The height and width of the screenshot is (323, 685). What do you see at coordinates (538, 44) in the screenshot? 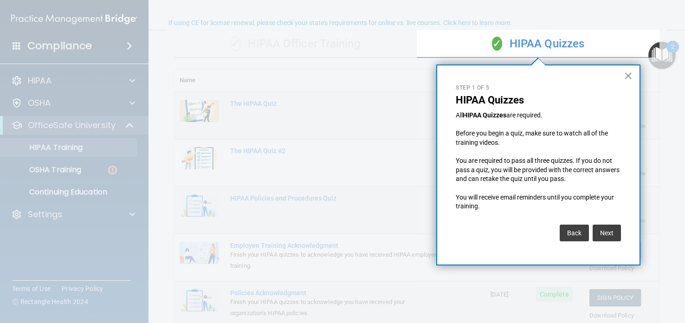
I see `div: HIPAA Quizzes` at bounding box center [538, 44].